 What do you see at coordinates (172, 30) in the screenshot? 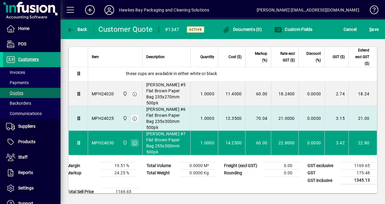
I see `div: #1347` at bounding box center [172, 30].